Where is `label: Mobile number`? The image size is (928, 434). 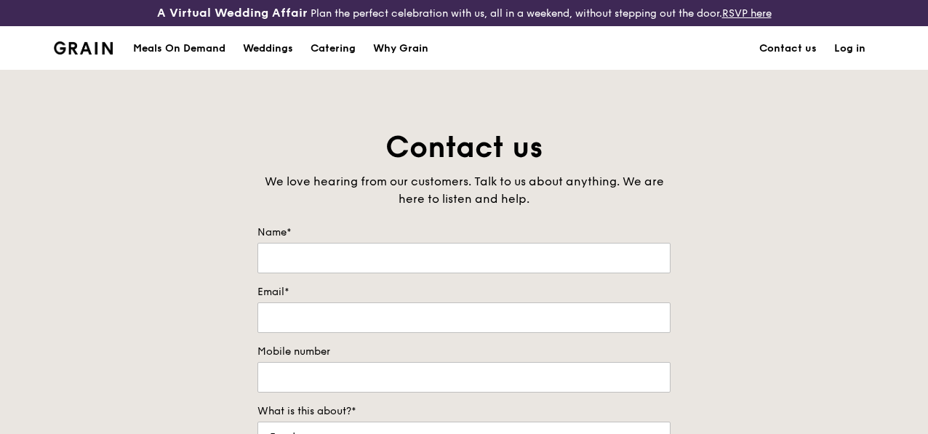 label: Mobile number is located at coordinates (464, 352).